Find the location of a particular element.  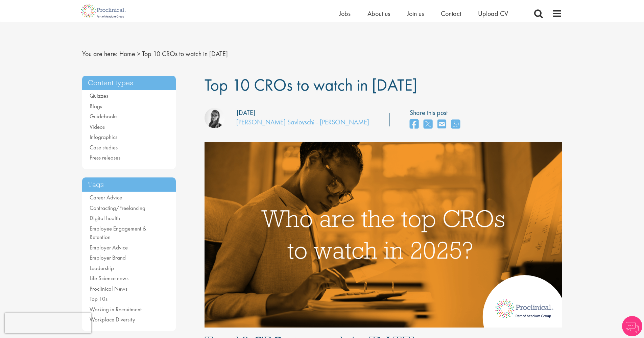

a: Career Advice is located at coordinates (106, 197).